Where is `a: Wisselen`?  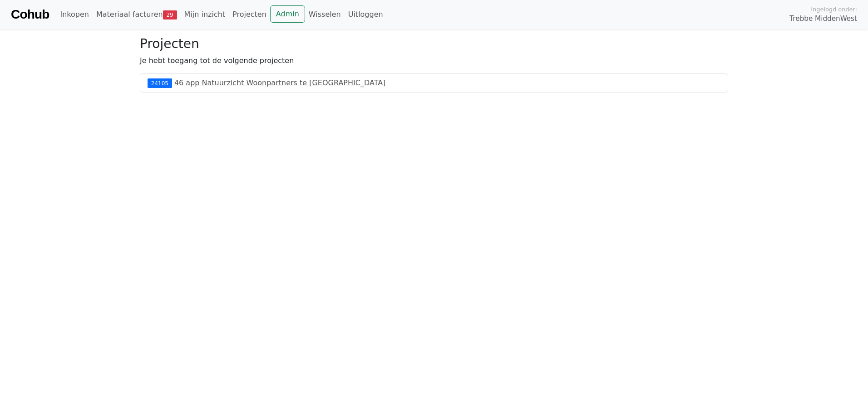 a: Wisselen is located at coordinates (325, 15).